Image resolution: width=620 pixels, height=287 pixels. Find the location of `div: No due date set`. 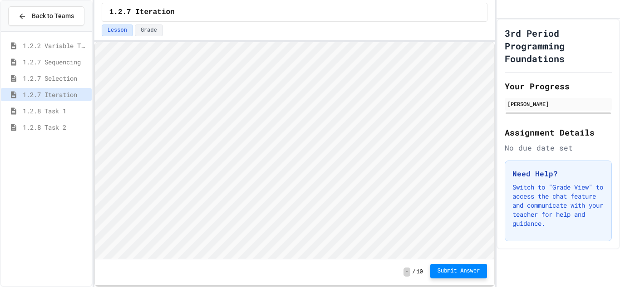

div: No due date set is located at coordinates (558, 148).